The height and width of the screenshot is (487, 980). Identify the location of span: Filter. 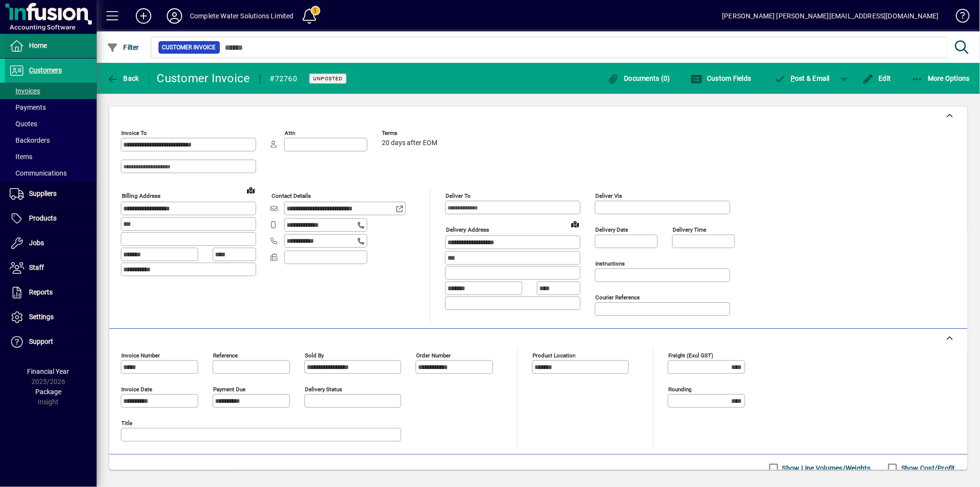
(123, 47).